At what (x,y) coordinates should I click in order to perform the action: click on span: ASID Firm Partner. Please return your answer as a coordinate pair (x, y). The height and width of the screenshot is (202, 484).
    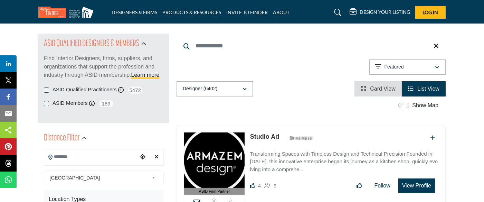
    Looking at the image, I should click on (214, 191).